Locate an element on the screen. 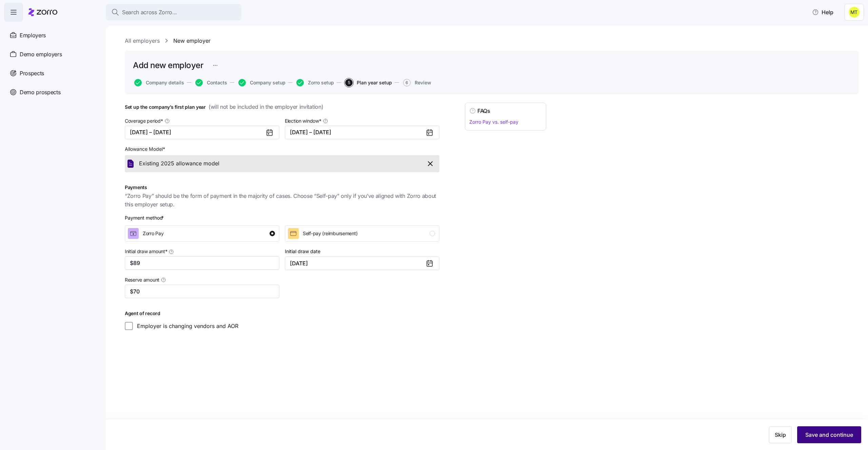 Image resolution: width=868 pixels, height=450 pixels. button: 6Review is located at coordinates (417, 83).